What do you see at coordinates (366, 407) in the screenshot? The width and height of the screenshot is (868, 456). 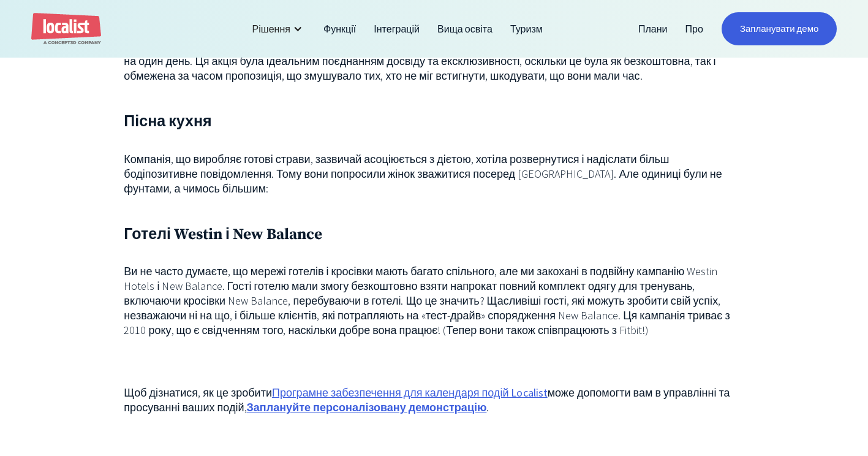 I see `a: Заплануйте персоналізовану демонстрацію` at bounding box center [366, 407].